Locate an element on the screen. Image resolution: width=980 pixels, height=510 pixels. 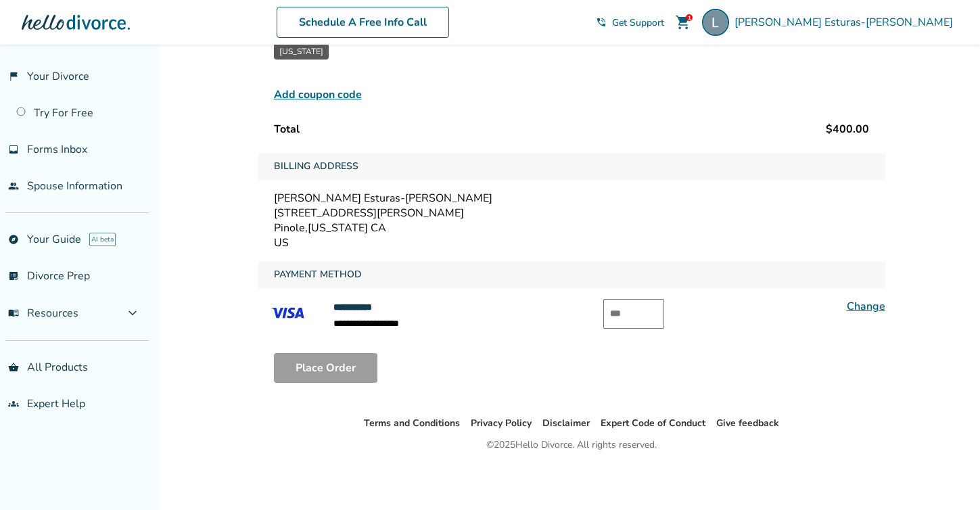
img: VISA is located at coordinates (288, 314).